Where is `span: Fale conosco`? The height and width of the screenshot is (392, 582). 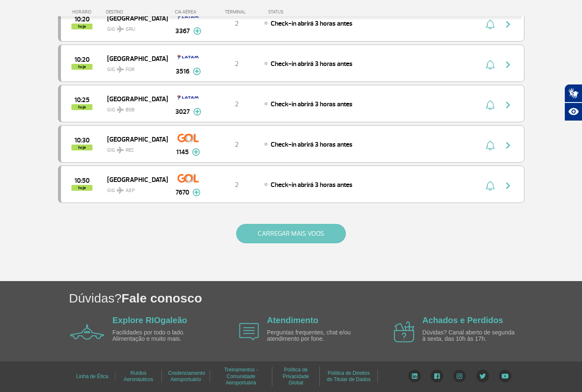
span: Fale conosco is located at coordinates (162, 298).